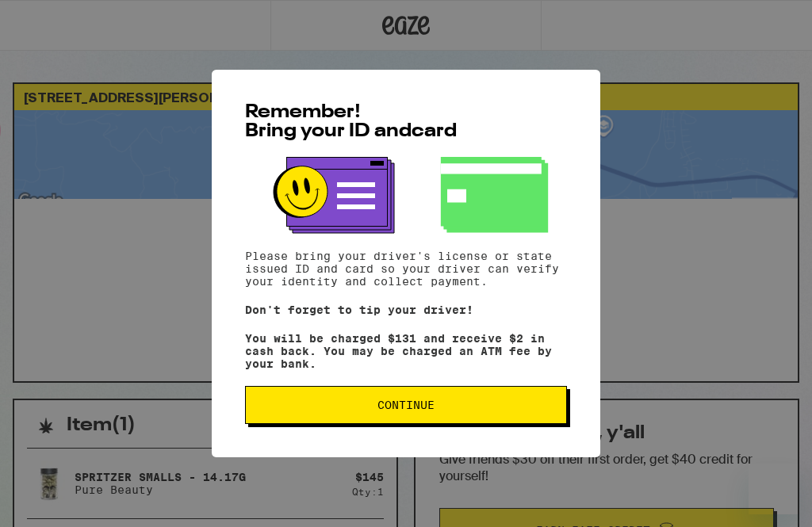 The width and height of the screenshot is (812, 527). What do you see at coordinates (406, 268) in the screenshot?
I see `p: Please bring your driver's license or state issued ID and card so your driver can verify your ide...` at bounding box center [406, 268].